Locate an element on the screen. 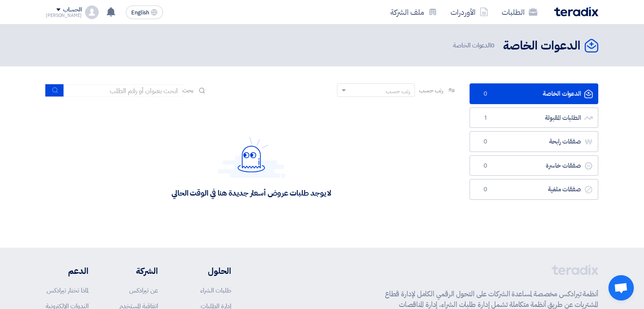  span: 1 is located at coordinates (485, 118).